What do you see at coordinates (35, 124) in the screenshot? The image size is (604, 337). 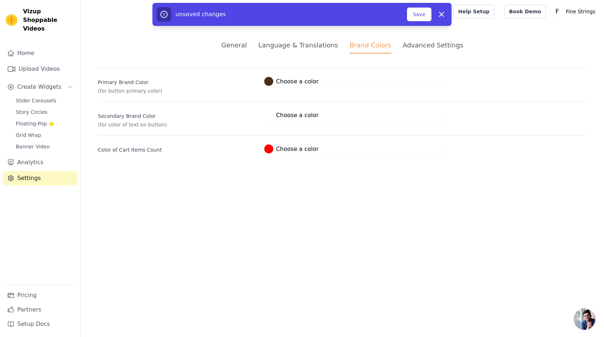 I see `span: Floating-Pop ⭐` at bounding box center [35, 124].